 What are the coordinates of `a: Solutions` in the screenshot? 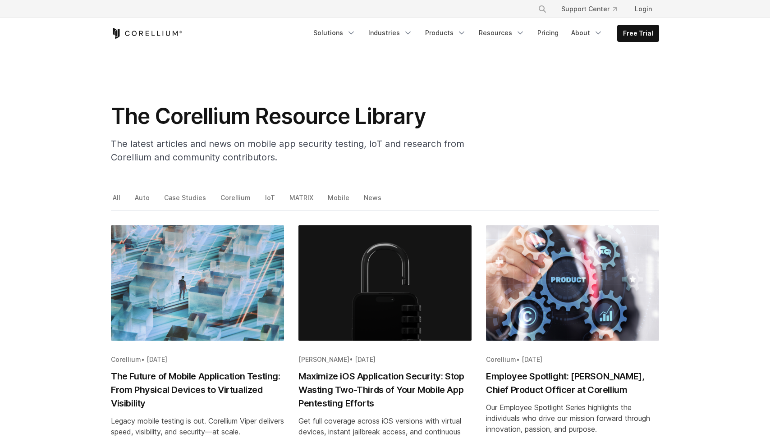 It's located at (334, 33).